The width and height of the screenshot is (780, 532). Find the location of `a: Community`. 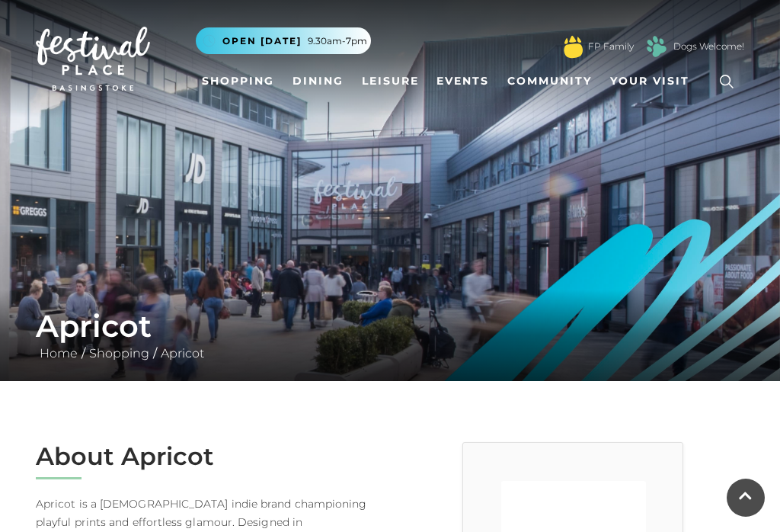

a: Community is located at coordinates (550, 81).